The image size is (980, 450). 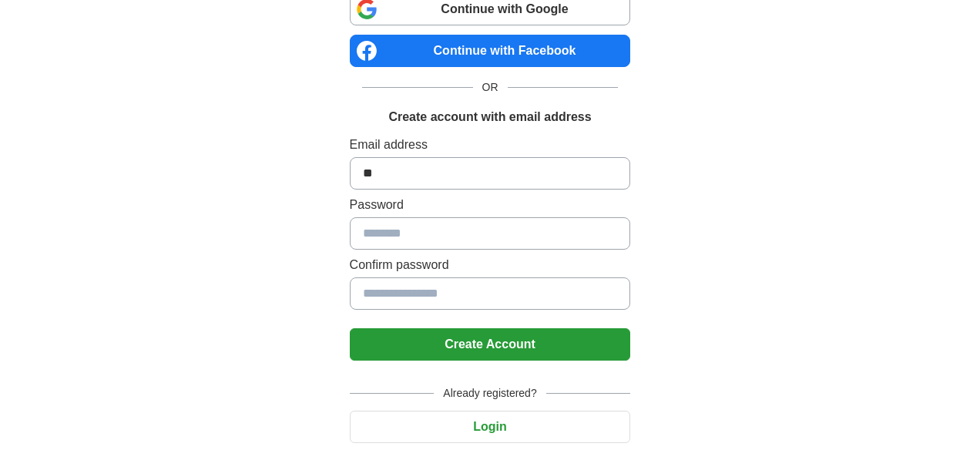 I want to click on span: Already registered?, so click(x=490, y=393).